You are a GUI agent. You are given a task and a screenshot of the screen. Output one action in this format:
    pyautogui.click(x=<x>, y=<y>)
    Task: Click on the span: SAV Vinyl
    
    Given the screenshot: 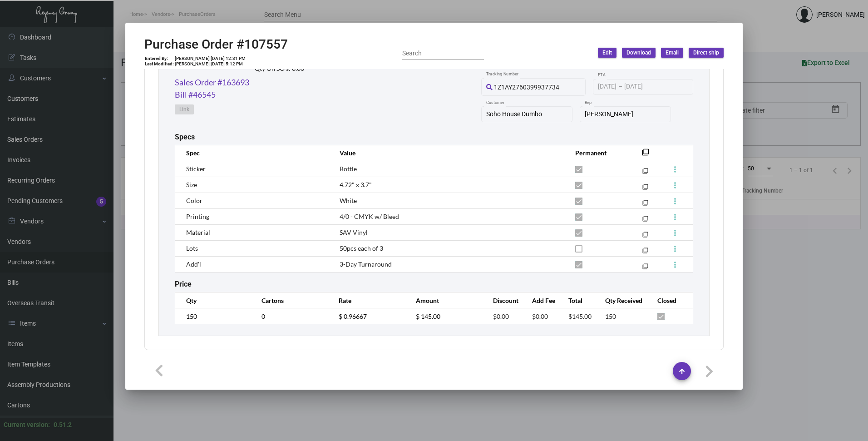 What is the action you would take?
    pyautogui.click(x=353, y=232)
    